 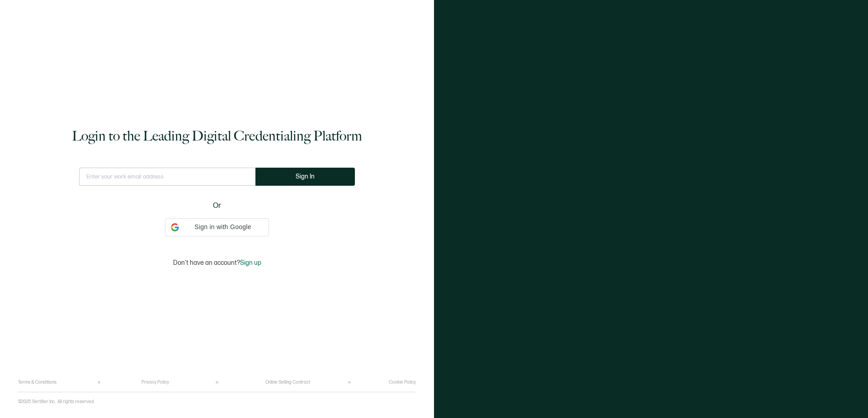 What do you see at coordinates (57, 402) in the screenshot?
I see `p: ©2025 Sertifier Inc.. All rights reserved.` at bounding box center [57, 402].